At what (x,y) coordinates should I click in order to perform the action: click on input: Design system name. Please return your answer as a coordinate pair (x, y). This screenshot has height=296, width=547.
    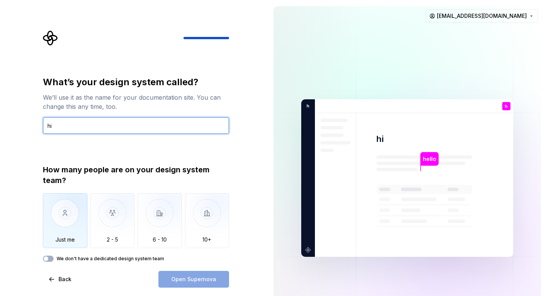
    Looking at the image, I should click on (136, 125).